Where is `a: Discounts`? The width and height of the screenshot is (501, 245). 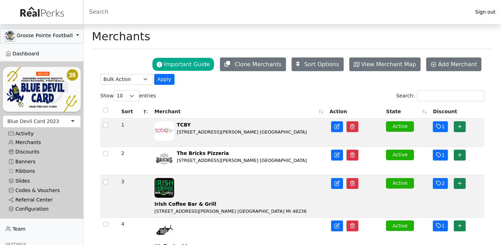
a: Discounts is located at coordinates (42, 151).